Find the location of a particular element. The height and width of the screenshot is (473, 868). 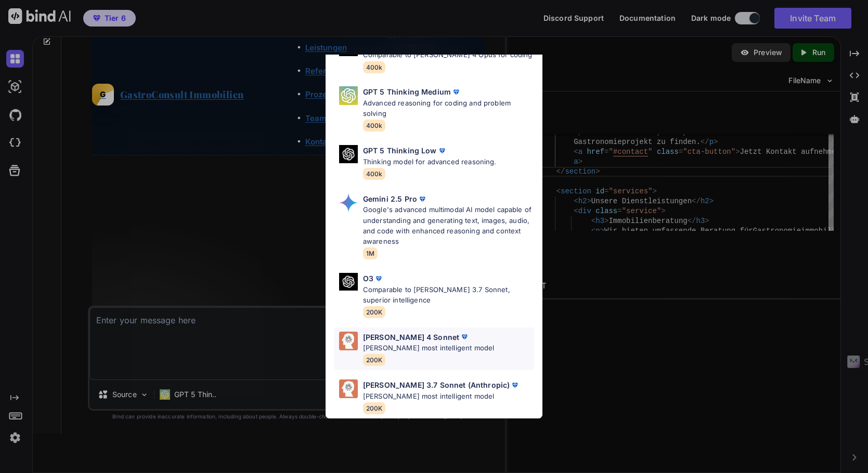

p: Google's advanced multimodal AI model capable of understanding and generating text, images, audio... is located at coordinates (448, 225).